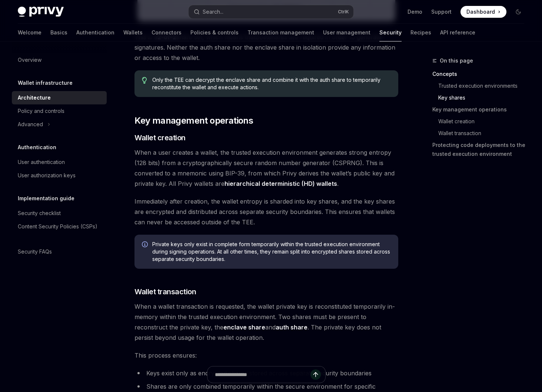 Image resolution: width=542 pixels, height=392 pixels. I want to click on a: Wallet transaction, so click(481, 133).